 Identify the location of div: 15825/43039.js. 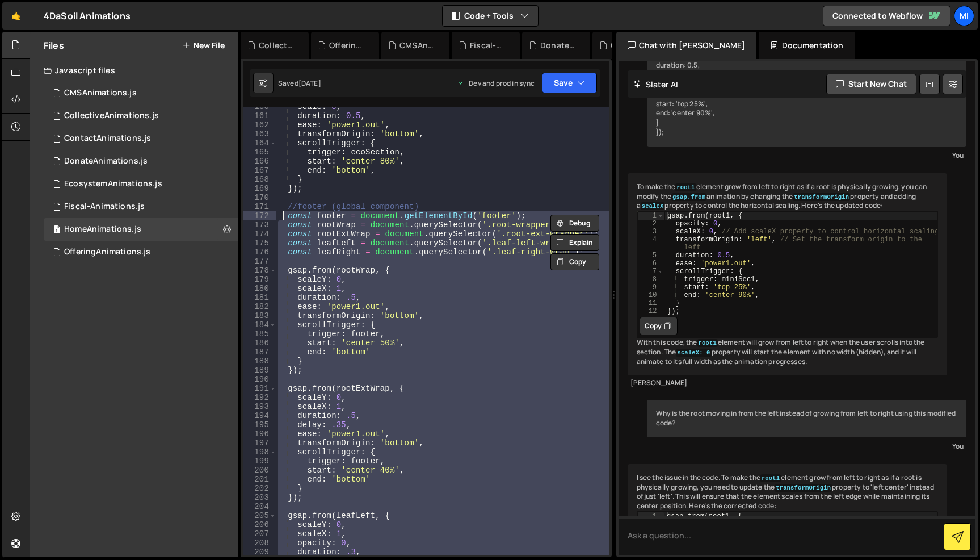
(141, 206).